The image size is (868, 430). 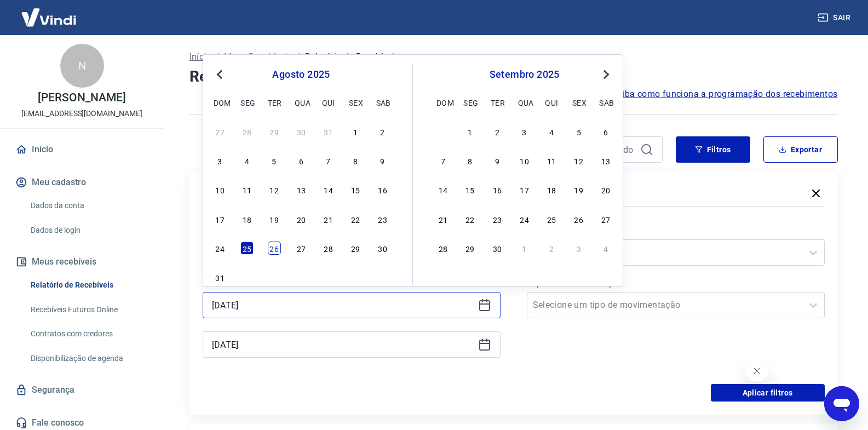 What do you see at coordinates (82, 66) in the screenshot?
I see `div: N` at bounding box center [82, 66].